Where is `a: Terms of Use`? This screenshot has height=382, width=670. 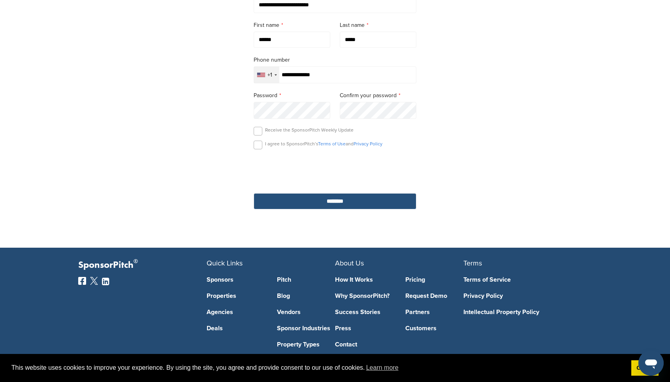 a: Terms of Use is located at coordinates (332, 144).